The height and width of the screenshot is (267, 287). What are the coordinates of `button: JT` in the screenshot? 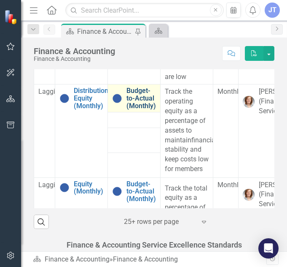 It's located at (273, 10).